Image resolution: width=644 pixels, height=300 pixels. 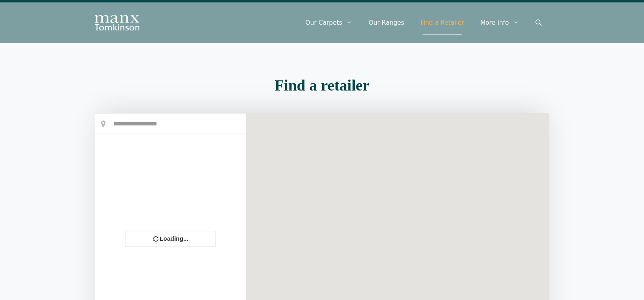 I want to click on a: Find a Retailer, so click(x=442, y=23).